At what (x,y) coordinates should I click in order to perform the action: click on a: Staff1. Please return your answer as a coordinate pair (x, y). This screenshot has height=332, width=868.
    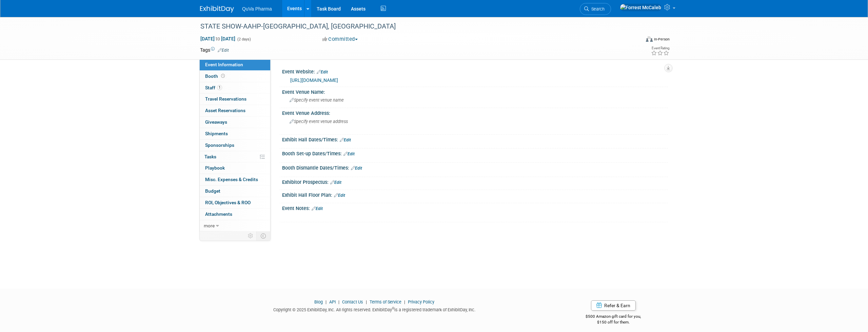
    Looking at the image, I should click on (235, 87).